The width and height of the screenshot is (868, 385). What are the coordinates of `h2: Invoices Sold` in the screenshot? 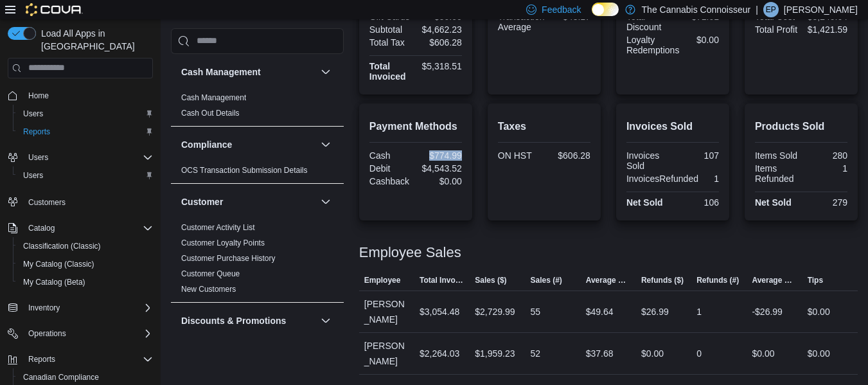 It's located at (673, 126).